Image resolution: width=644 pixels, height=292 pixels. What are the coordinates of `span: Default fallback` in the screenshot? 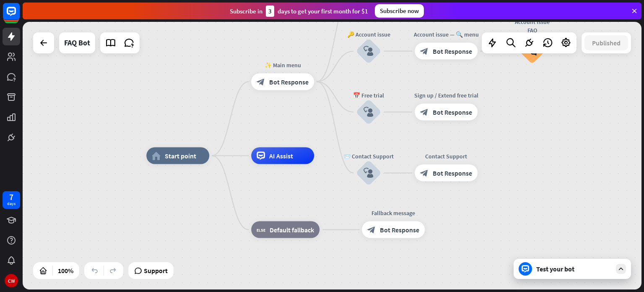 It's located at (292, 230).